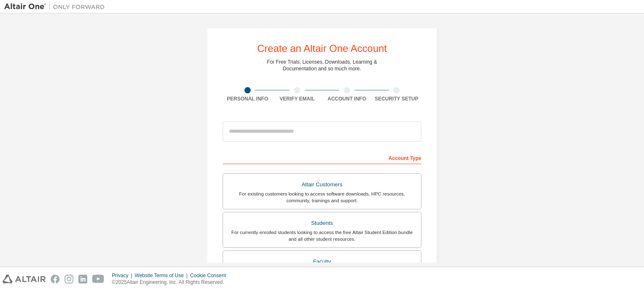  What do you see at coordinates (322, 262) in the screenshot?
I see `div: Faculty` at bounding box center [322, 262].